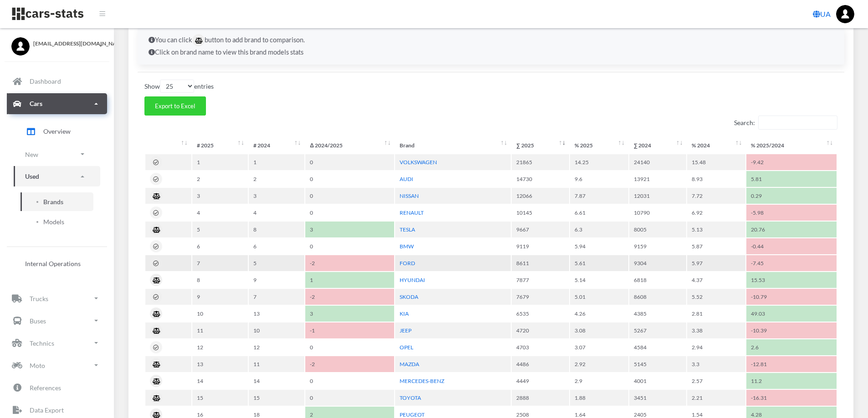  Describe the element at coordinates (540, 381) in the screenshot. I see `td: 4449` at that location.